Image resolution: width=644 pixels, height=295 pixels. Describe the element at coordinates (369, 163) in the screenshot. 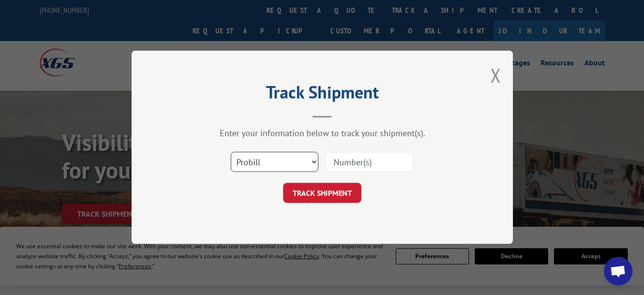

I see `input: Number(s)` at that location.